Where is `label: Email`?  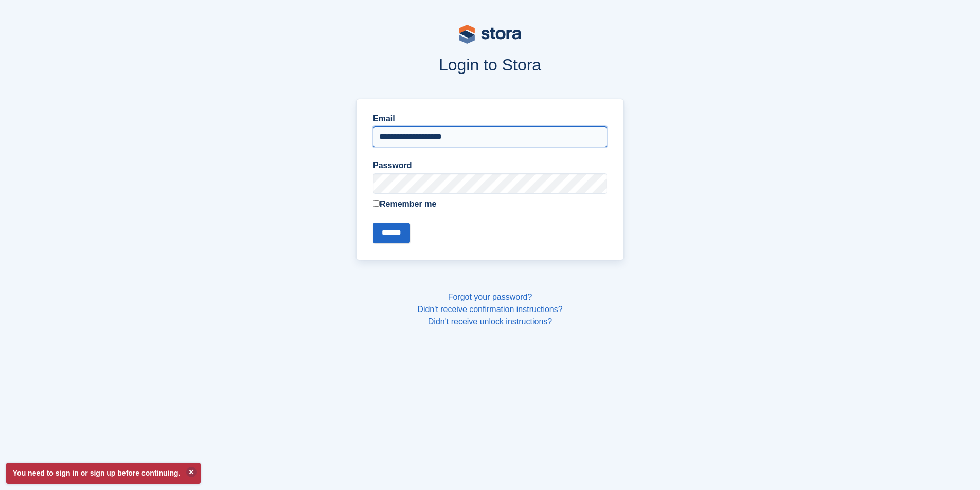 label: Email is located at coordinates (489, 119).